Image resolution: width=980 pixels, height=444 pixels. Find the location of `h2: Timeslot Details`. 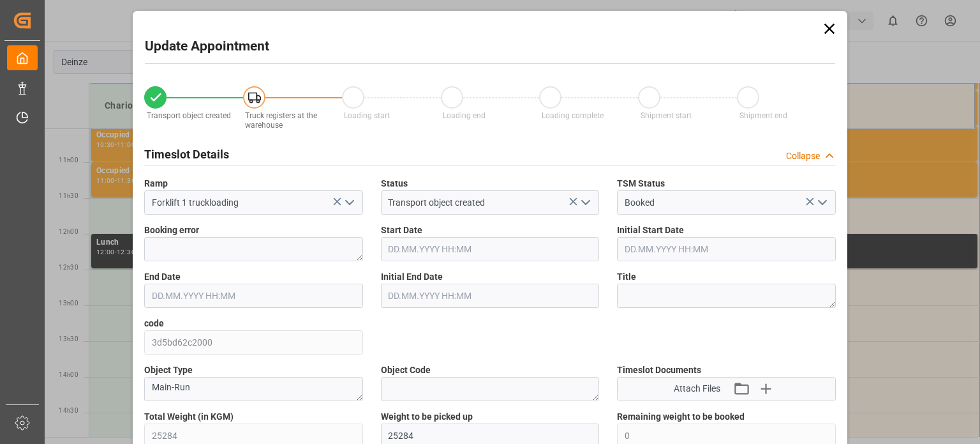

h2: Timeslot Details is located at coordinates (186, 154).